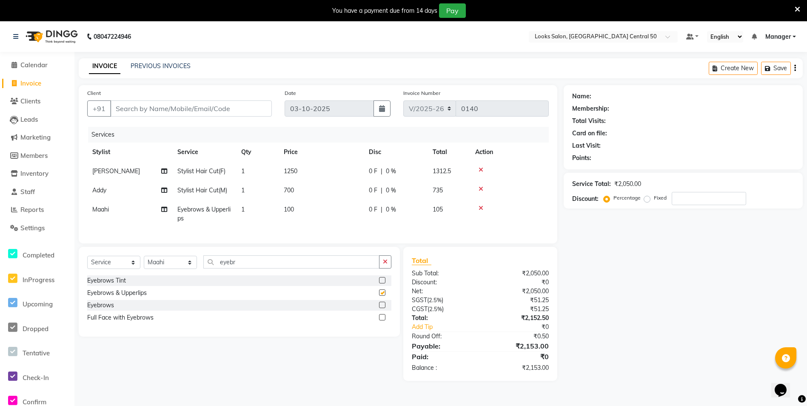 The image size is (807, 406). I want to click on img: logo, so click(51, 37).